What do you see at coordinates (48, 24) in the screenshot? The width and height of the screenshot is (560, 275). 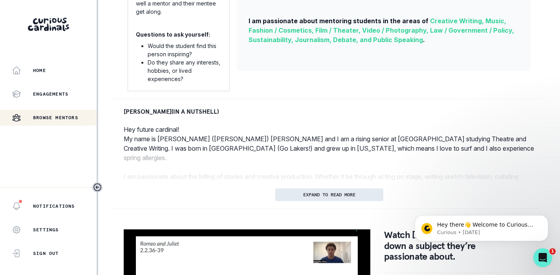 I see `img: Curious Cardinals Logo` at bounding box center [48, 24].